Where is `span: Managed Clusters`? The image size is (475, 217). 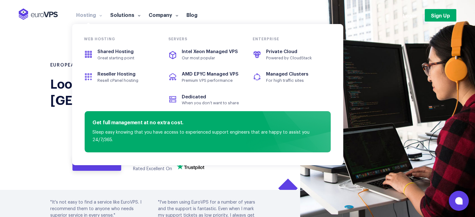
span: Managed Clusters is located at coordinates (287, 74).